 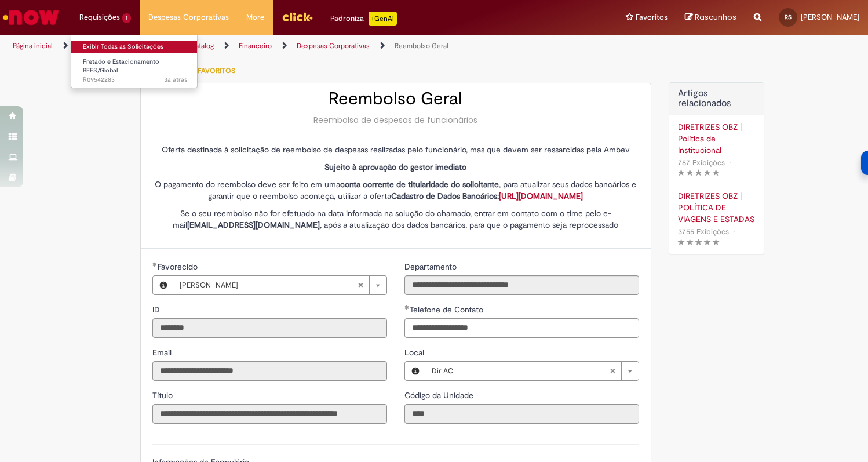 What do you see at coordinates (716, 139) in the screenshot?
I see `a: DIRETRIZES OBZ | Política de Institucional` at bounding box center [716, 139].